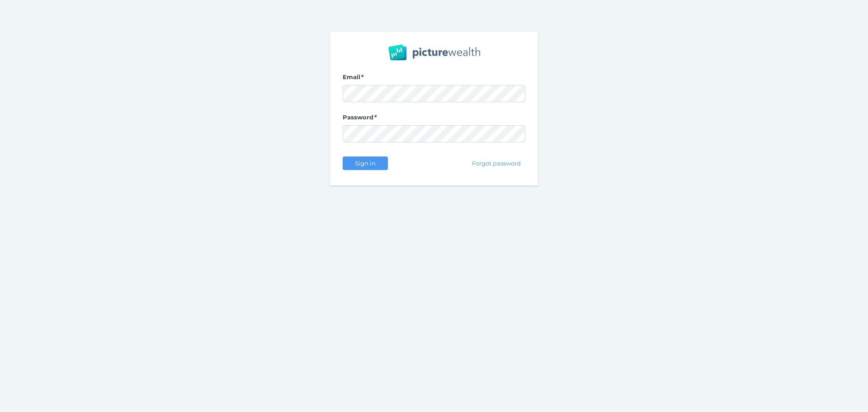  I want to click on span: Forgot password, so click(497, 163).